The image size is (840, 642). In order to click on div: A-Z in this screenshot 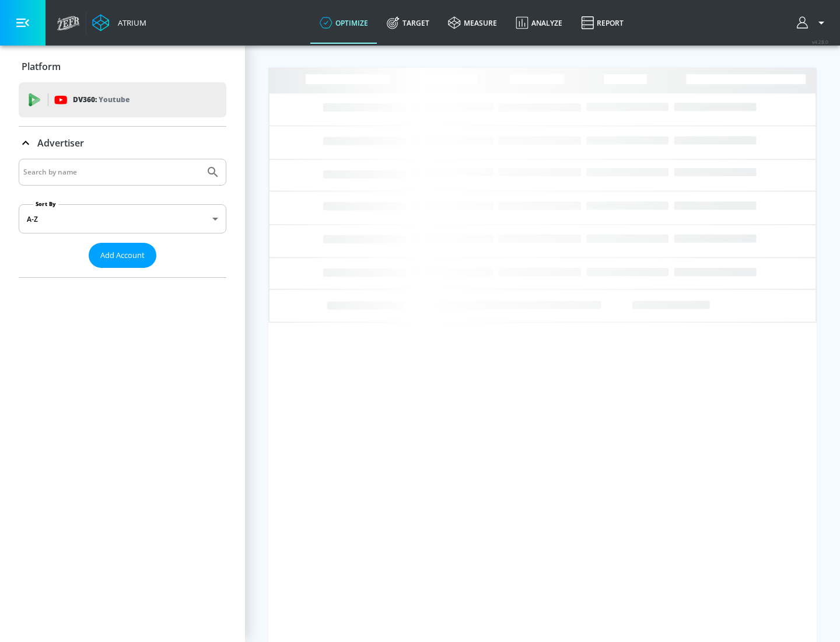, I will do `click(123, 219)`.